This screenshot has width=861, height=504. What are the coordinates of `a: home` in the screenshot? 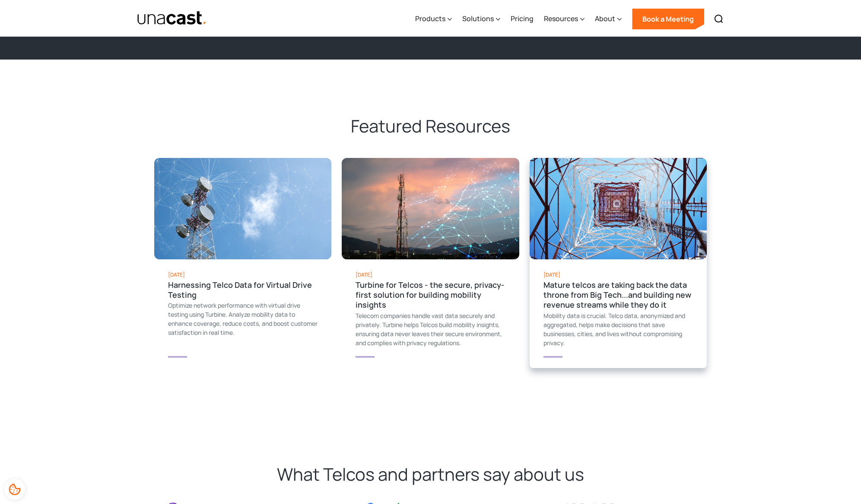 It's located at (172, 18).